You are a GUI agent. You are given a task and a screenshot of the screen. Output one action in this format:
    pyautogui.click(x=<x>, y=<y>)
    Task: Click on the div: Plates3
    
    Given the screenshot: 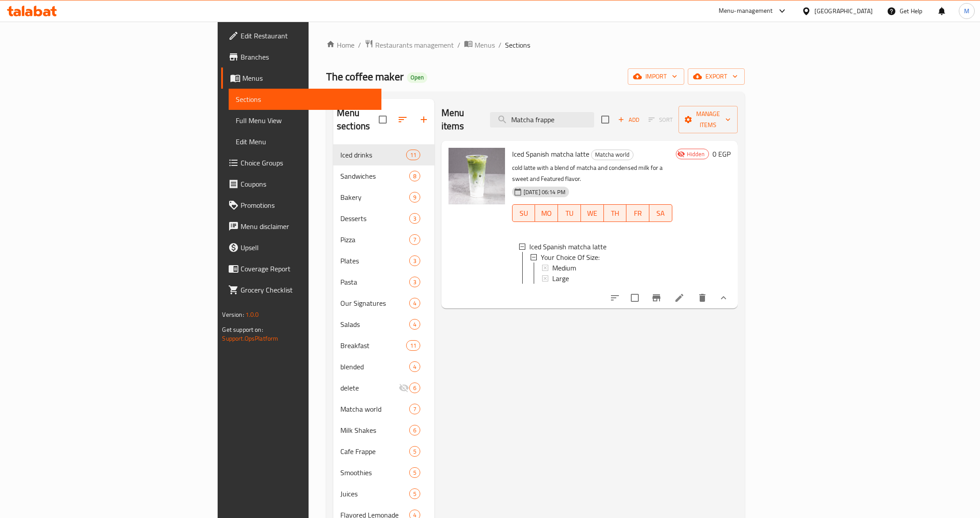 What is the action you would take?
    pyautogui.click(x=383, y=261)
    